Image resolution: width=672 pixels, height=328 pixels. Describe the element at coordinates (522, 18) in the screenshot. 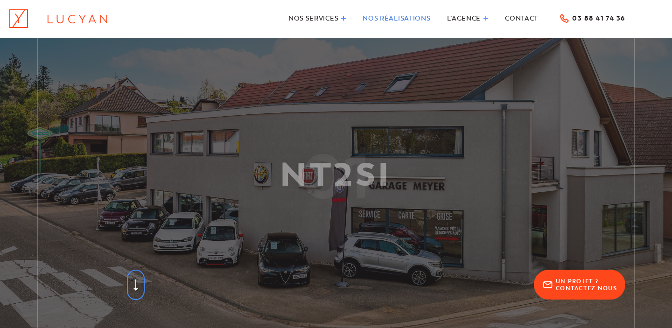

I see `span: Contact` at that location.